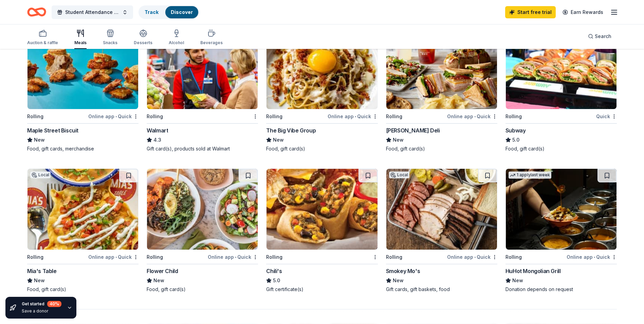 This screenshot has width=644, height=324. I want to click on button: Beverages, so click(212, 38).